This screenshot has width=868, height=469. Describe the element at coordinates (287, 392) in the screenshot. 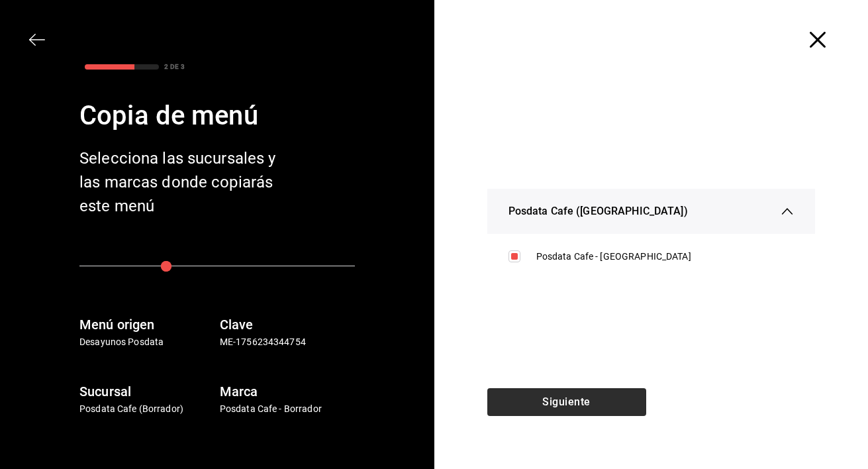

I see `h6: Marca` at that location.